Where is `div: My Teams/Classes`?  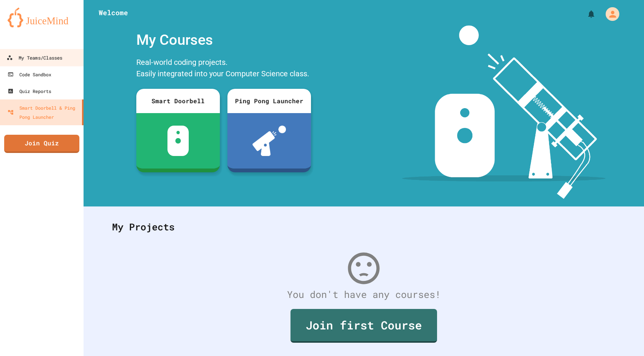 div: My Teams/Classes is located at coordinates (34, 58).